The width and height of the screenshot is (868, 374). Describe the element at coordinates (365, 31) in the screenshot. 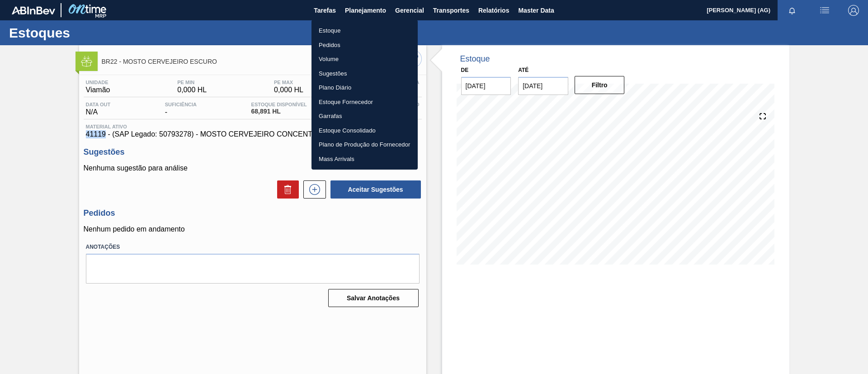

I see `li: Estoque` at that location.